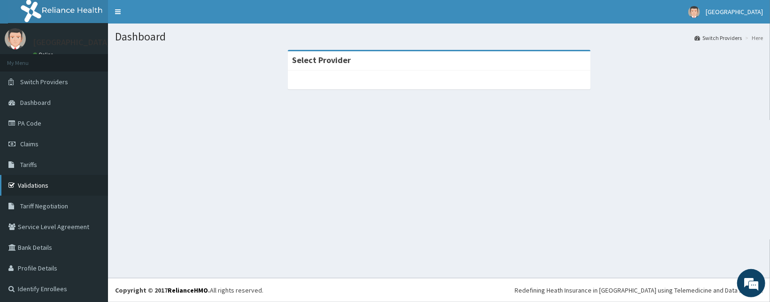 This screenshot has height=302, width=770. I want to click on a: RelianceHMO, so click(188, 290).